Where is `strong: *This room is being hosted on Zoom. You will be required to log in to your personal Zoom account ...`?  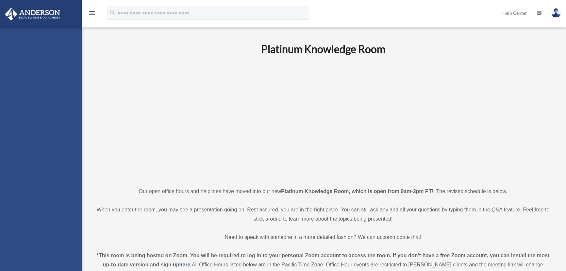 strong: *This room is being hosted on Zoom. You will be required to log in to your personal Zoom account ... is located at coordinates (323, 259).